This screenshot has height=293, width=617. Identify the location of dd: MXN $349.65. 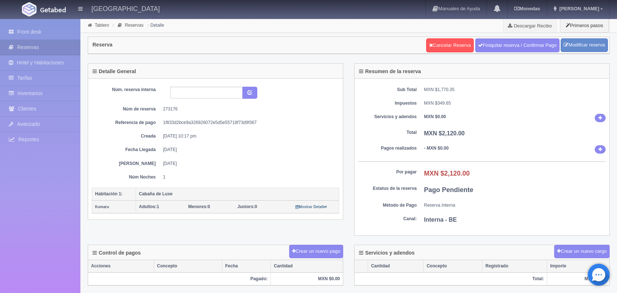
(515, 103).